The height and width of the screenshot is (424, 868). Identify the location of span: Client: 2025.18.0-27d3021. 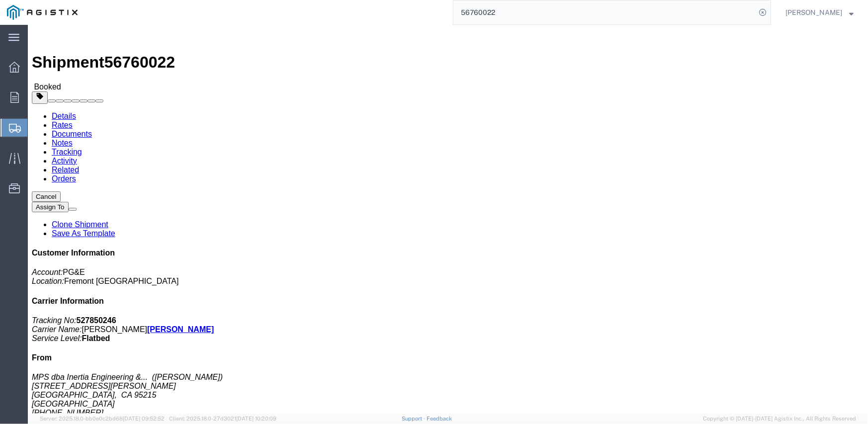
(223, 418).